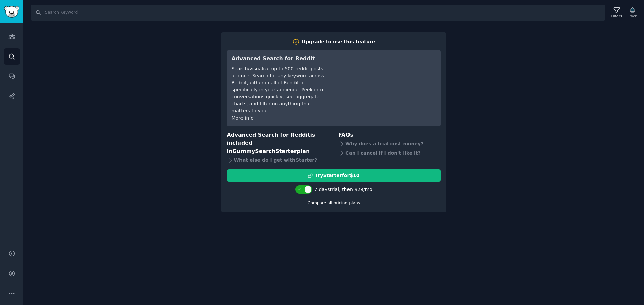 The image size is (644, 305). Describe the element at coordinates (12, 12) in the screenshot. I see `img: GummySearch logo` at that location.